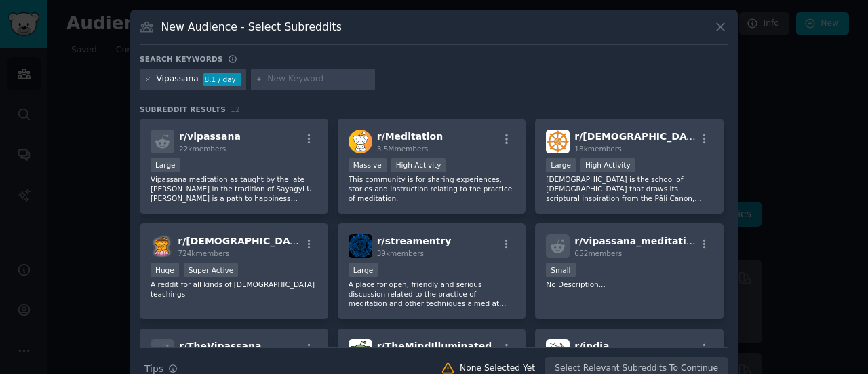 This screenshot has height=374, width=868. I want to click on p: This community is for sharing experiences, stories and instruction relating to the practice of me..., so click(432, 189).